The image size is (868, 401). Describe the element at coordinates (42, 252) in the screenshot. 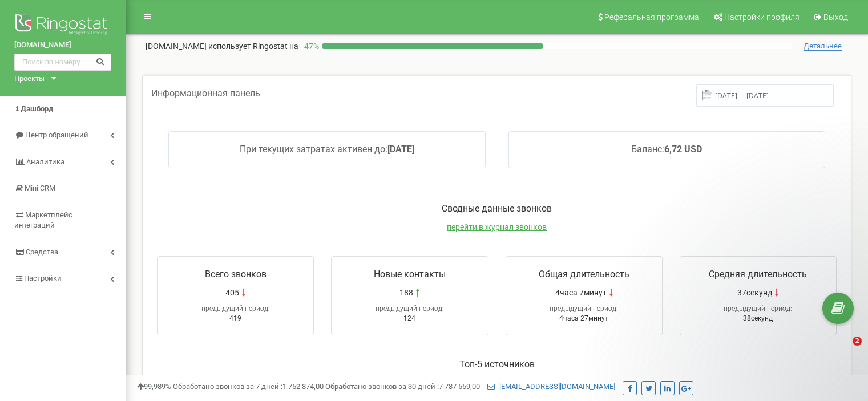

I see `span: Средства` at that location.